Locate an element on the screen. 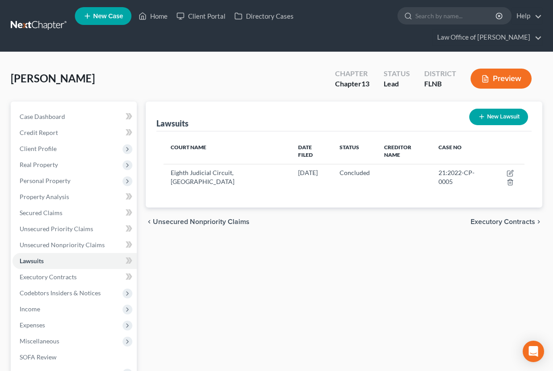 The height and width of the screenshot is (371, 553). div: Lawsuits is located at coordinates (173, 124).